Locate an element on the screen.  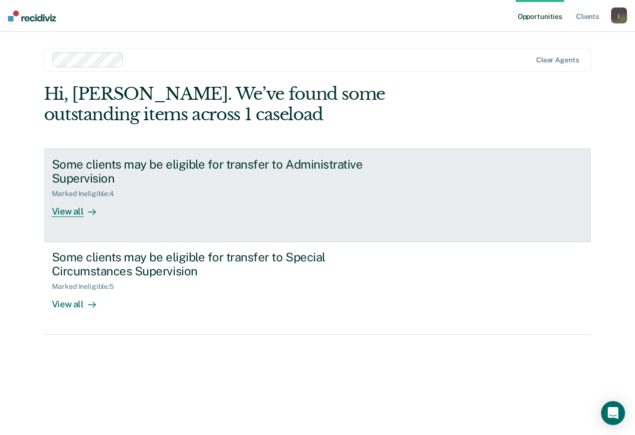
div: Marked Ineligible : 4 is located at coordinates (87, 194).